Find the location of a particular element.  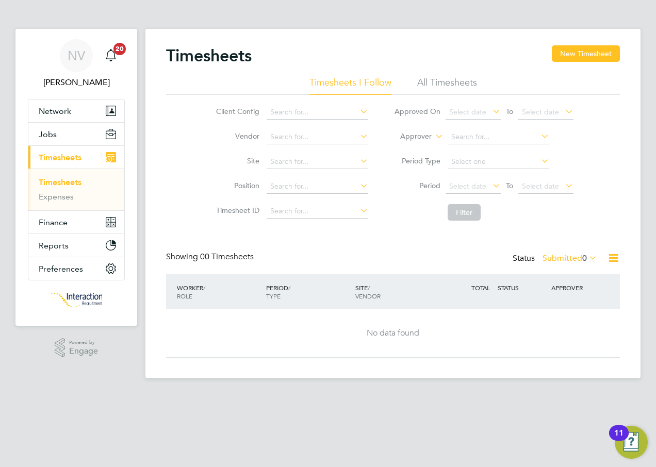

div: Timesheets is located at coordinates (76, 189).